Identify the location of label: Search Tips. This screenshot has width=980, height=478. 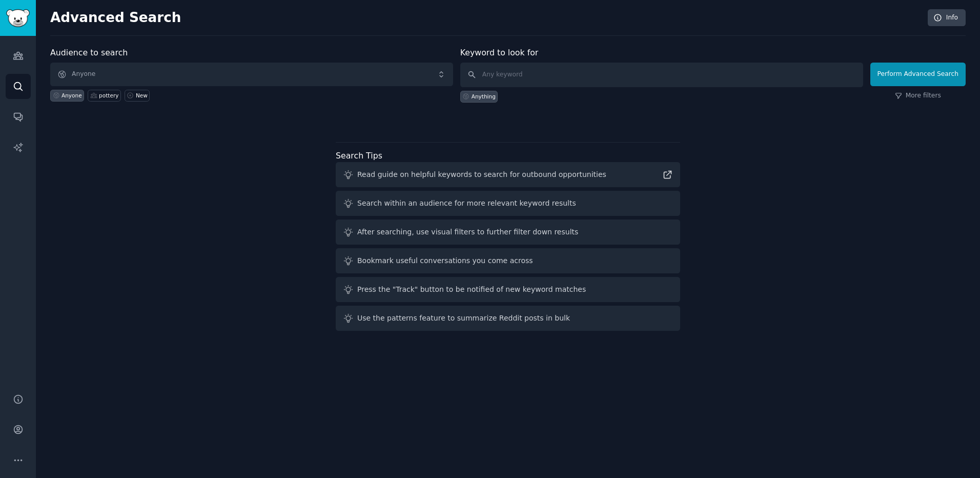
(359, 155).